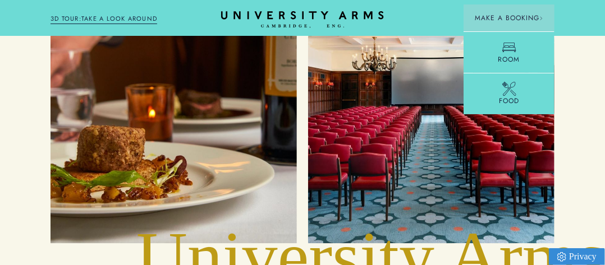  I want to click on span: Room, so click(509, 59).